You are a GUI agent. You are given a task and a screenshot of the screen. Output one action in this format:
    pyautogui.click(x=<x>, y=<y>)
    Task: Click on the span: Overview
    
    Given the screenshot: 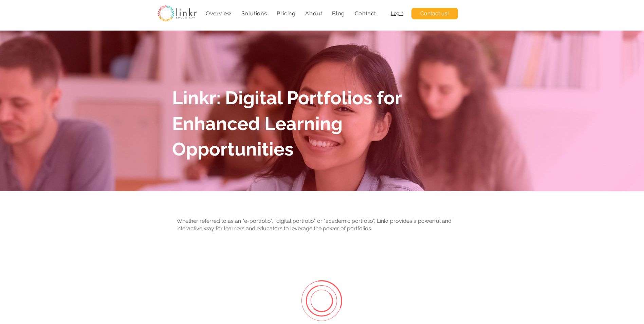 What is the action you would take?
    pyautogui.click(x=218, y=13)
    